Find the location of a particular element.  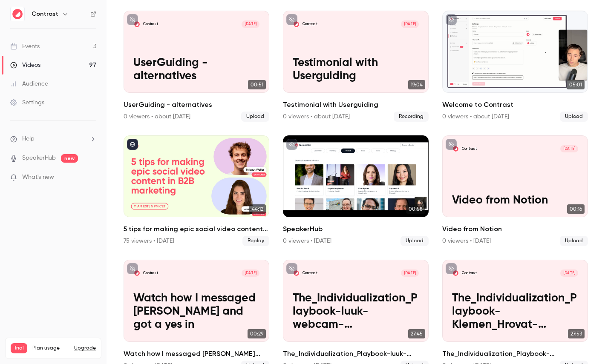

img: Contrast is located at coordinates (17, 14).